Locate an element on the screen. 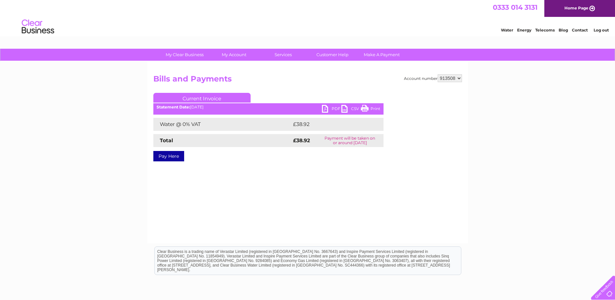 The image size is (615, 300). td: £38.92 is located at coordinates (331, 124).